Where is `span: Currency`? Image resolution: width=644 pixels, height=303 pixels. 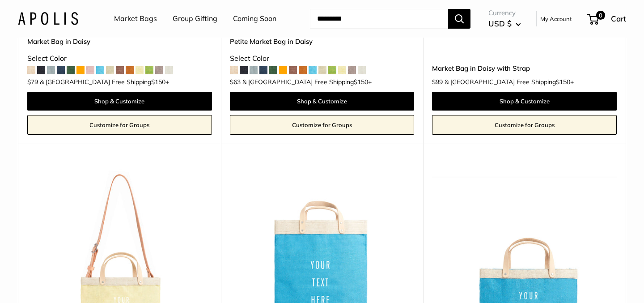
span: Currency is located at coordinates (504, 13).